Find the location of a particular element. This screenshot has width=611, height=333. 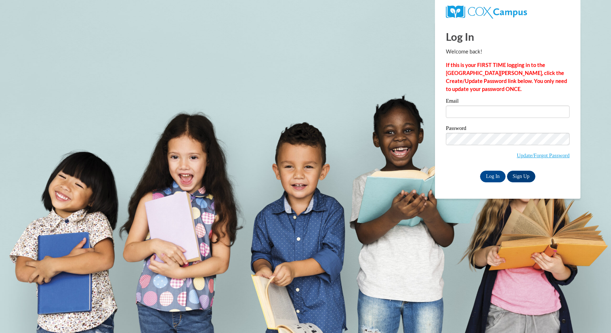

a: Sign Up is located at coordinates (521, 176).